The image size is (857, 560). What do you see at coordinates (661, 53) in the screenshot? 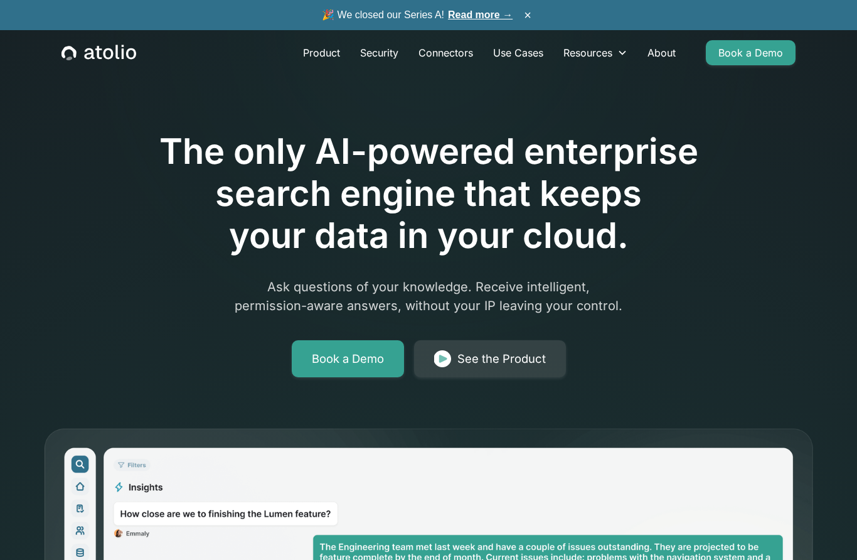
I see `a: About` at bounding box center [661, 53].